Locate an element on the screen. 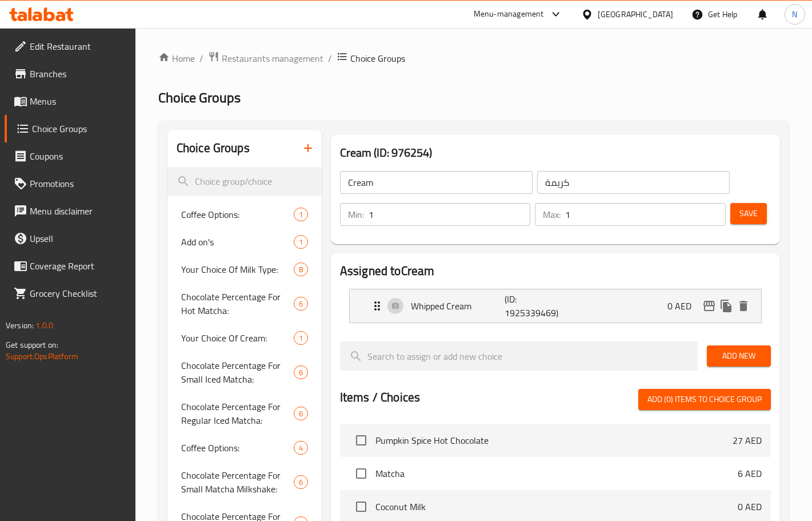 This screenshot has width=812, height=521. a: Choice Groups is located at coordinates (70, 129).